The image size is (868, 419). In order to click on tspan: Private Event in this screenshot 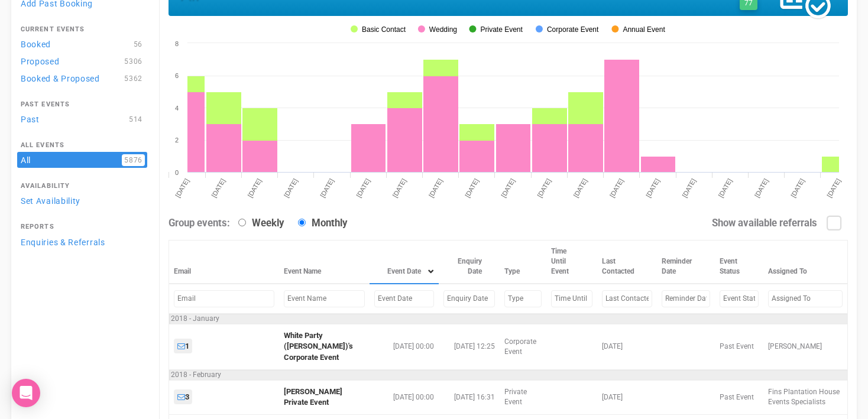, I will do `click(502, 30)`.